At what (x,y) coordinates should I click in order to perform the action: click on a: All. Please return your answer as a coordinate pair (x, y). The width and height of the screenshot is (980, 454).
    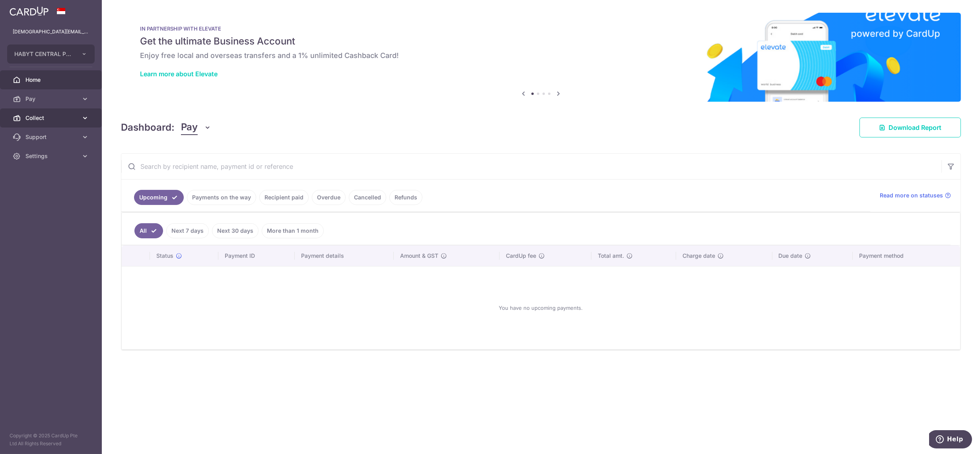
    Looking at the image, I should click on (149, 231).